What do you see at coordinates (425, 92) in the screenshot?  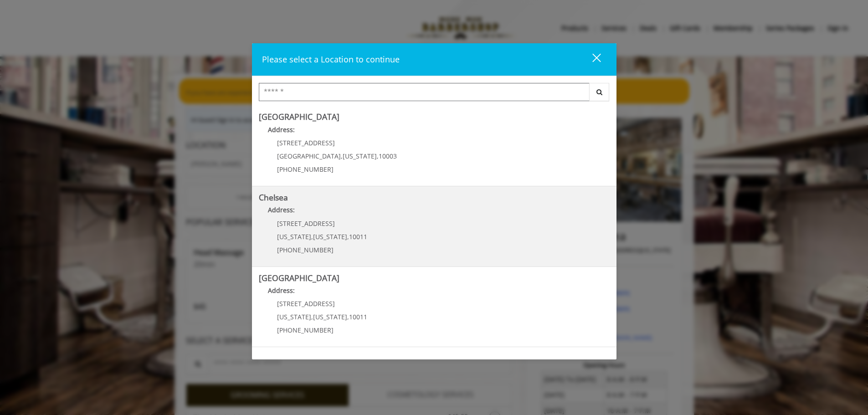 I see `input: Search Center` at bounding box center [425, 92].